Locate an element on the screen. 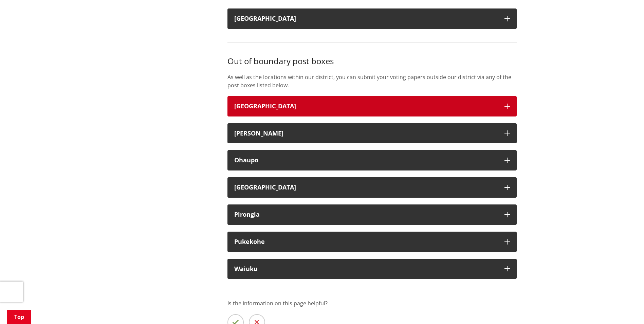  h3: Out of boundary post boxes is located at coordinates (372, 61).